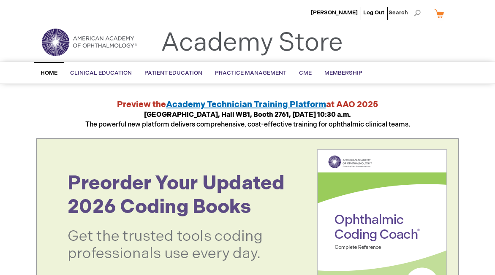 Image resolution: width=495 pixels, height=275 pixels. Describe the element at coordinates (343, 73) in the screenshot. I see `span: Membership` at that location.